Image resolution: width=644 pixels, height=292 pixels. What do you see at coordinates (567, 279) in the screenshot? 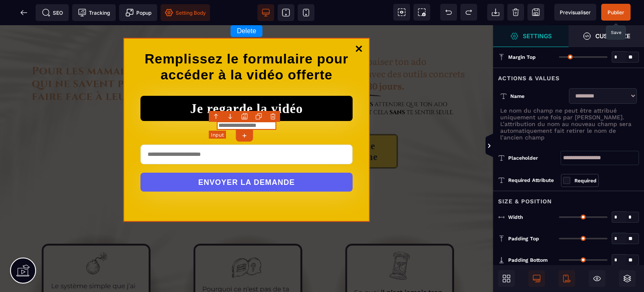
I see `span: Mobile Only` at bounding box center [567, 279].